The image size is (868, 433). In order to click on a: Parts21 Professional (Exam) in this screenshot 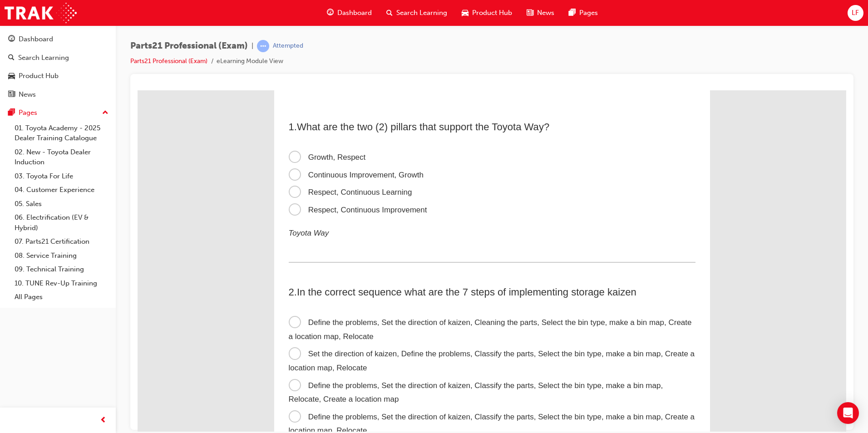, I will do `click(169, 61)`.